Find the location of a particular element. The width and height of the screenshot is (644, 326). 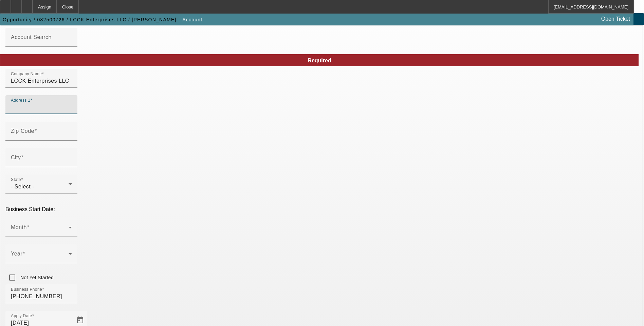

button: Account is located at coordinates (192, 20).